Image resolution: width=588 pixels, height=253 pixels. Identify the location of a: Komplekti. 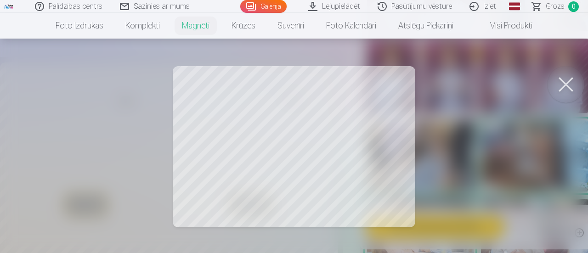
(142, 26).